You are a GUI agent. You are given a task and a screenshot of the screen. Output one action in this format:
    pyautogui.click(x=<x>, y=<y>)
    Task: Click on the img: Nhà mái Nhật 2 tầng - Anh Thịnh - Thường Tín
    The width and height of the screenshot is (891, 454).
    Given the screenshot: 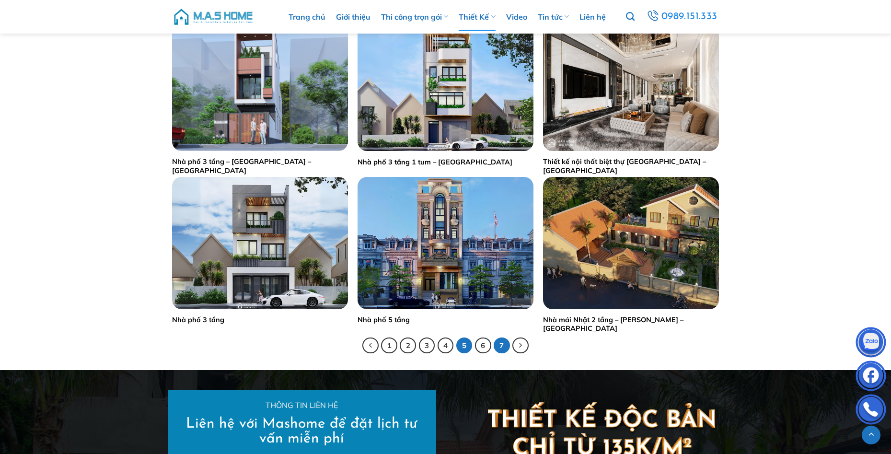 What is the action you would take?
    pyautogui.click(x=631, y=243)
    